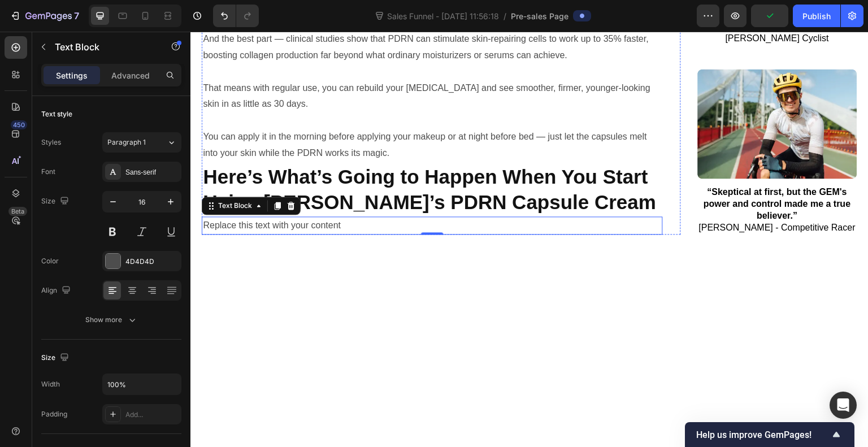  I want to click on div: 4D4D4D, so click(152, 262).